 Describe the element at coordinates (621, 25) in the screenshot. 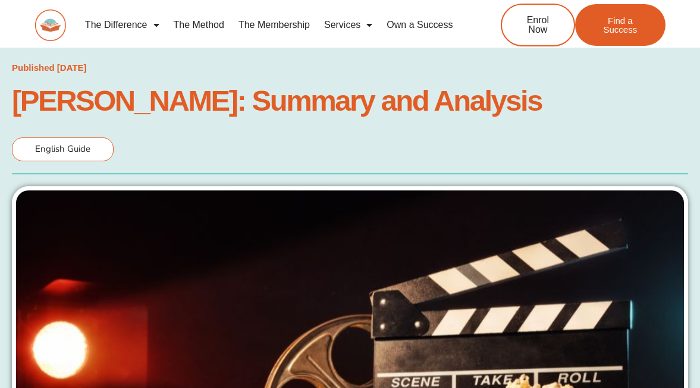

I see `a: Find a Success` at that location.